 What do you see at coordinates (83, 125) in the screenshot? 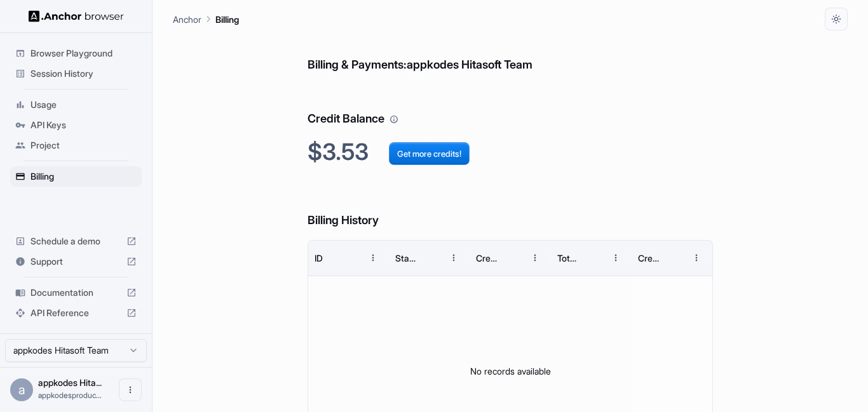
I see `span: API Keys` at bounding box center [83, 125].